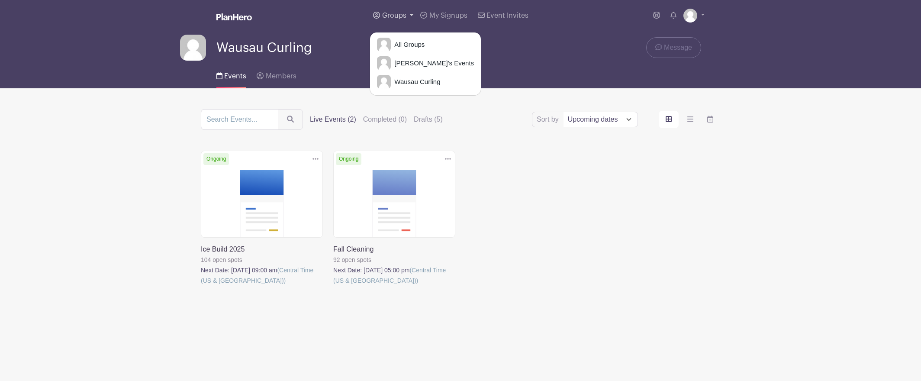  What do you see at coordinates (549, 119) in the screenshot?
I see `label: Sort by` at bounding box center [549, 119].